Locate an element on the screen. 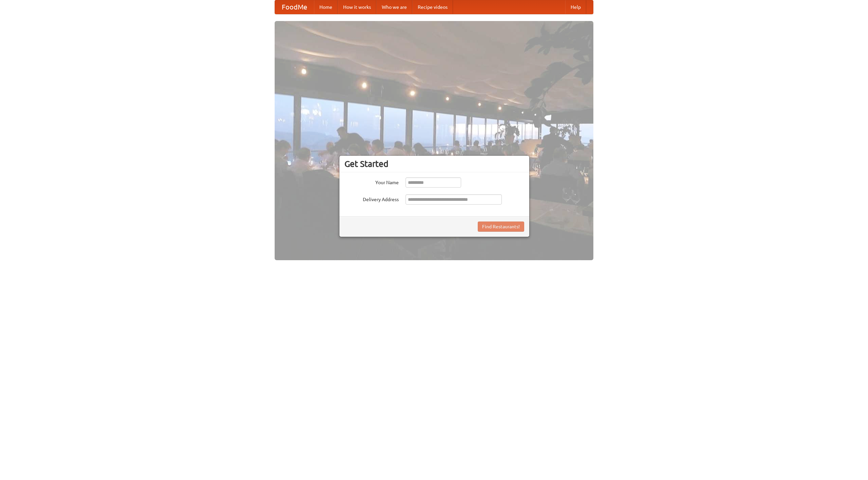 The height and width of the screenshot is (480, 868). a: Recipe videos is located at coordinates (433, 7).